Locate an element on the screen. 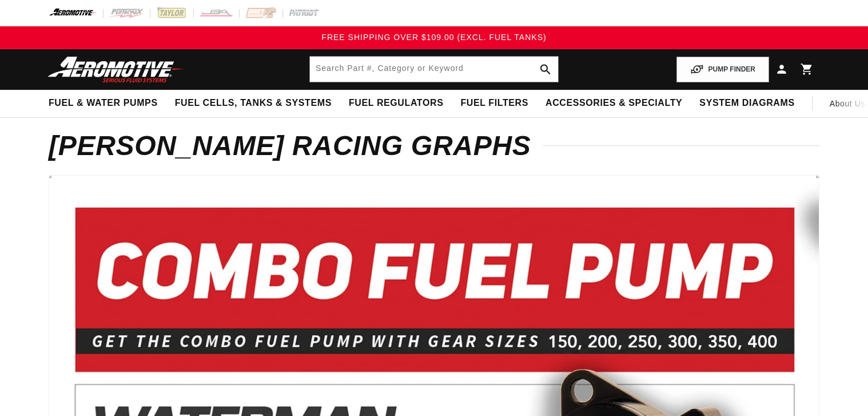 The height and width of the screenshot is (416, 868). summary: Accessories & Specialty is located at coordinates (614, 103).